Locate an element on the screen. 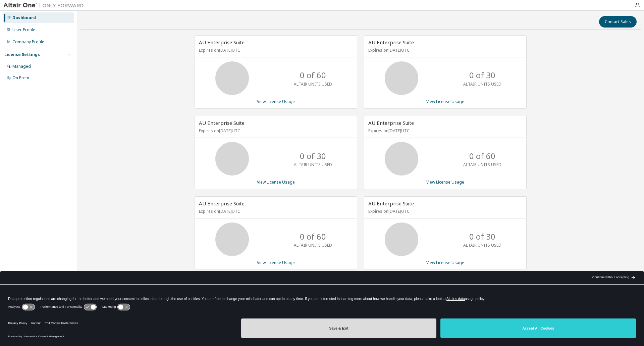  div: Managed is located at coordinates (21, 66).